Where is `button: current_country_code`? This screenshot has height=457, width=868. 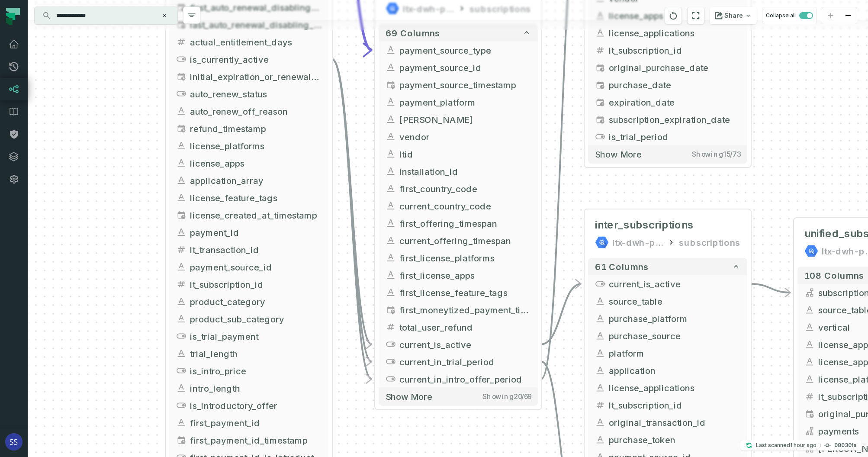 button: current_country_code is located at coordinates (458, 206).